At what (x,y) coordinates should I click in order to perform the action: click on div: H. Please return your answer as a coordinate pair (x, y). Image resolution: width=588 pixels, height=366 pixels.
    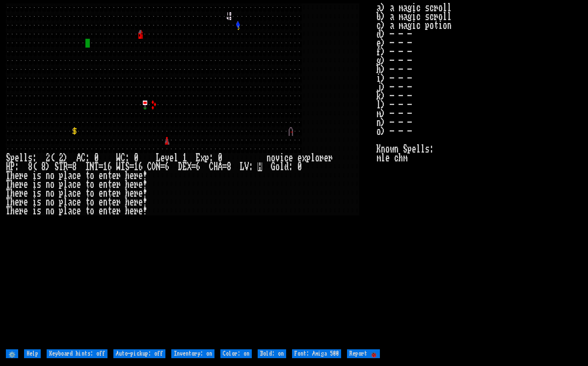
    Looking at the image, I should click on (8, 167).